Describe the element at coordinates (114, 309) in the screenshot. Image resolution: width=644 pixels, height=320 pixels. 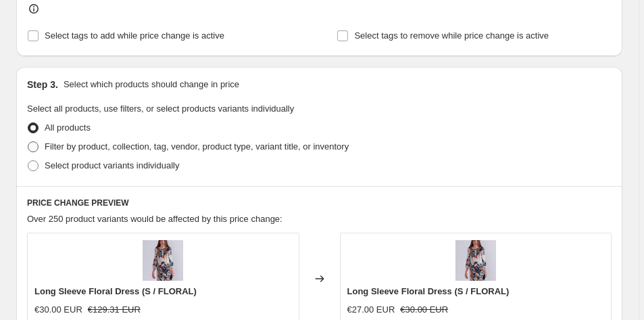
I see `span: €129.31 EUR` at that location.